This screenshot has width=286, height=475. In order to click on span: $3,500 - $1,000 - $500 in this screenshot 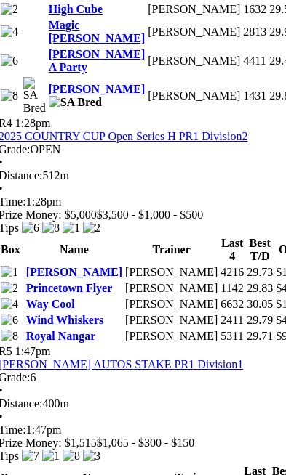, I will do `click(150, 214)`.